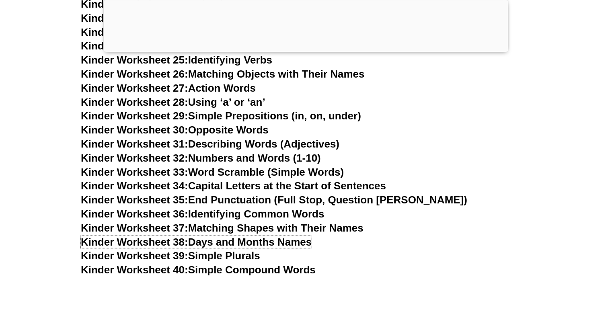 The width and height of the screenshot is (612, 322). Describe the element at coordinates (134, 116) in the screenshot. I see `span: Kinder Worksheet 29:` at that location.